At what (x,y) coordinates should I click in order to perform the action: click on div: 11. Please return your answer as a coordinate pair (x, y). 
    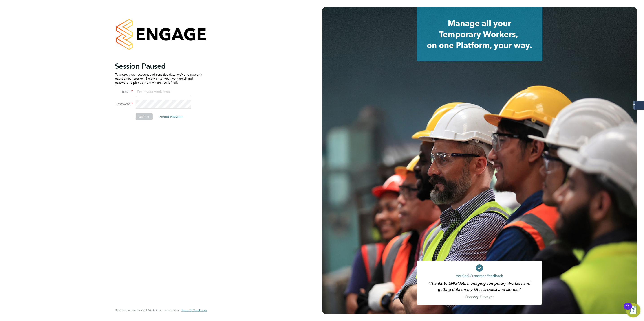
    Looking at the image, I should click on (628, 309).